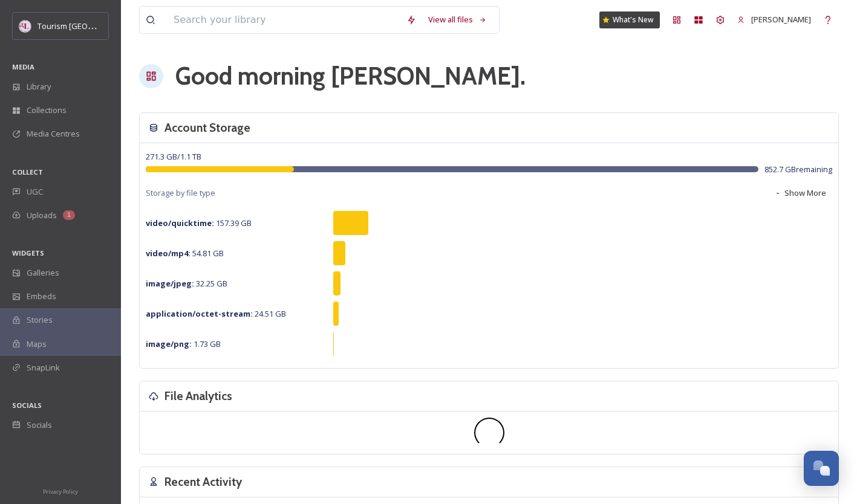 The width and height of the screenshot is (857, 504). What do you see at coordinates (60, 492) in the screenshot?
I see `span: Privacy Policy` at bounding box center [60, 492].